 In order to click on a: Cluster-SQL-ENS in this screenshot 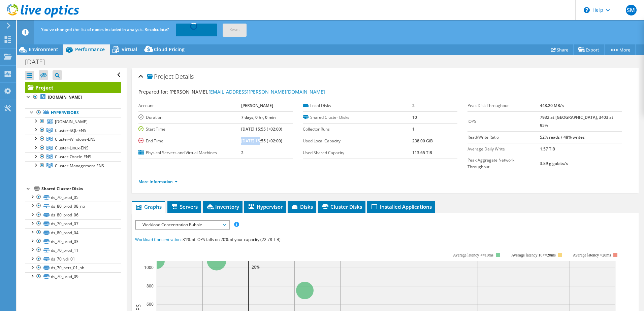, I will do `click(73, 130)`.